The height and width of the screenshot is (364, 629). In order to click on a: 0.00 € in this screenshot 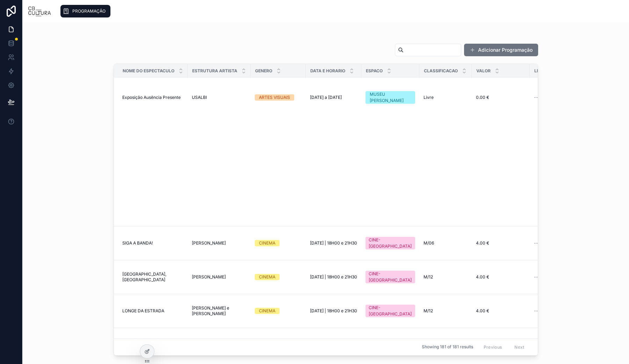, I will do `click(501, 98)`.